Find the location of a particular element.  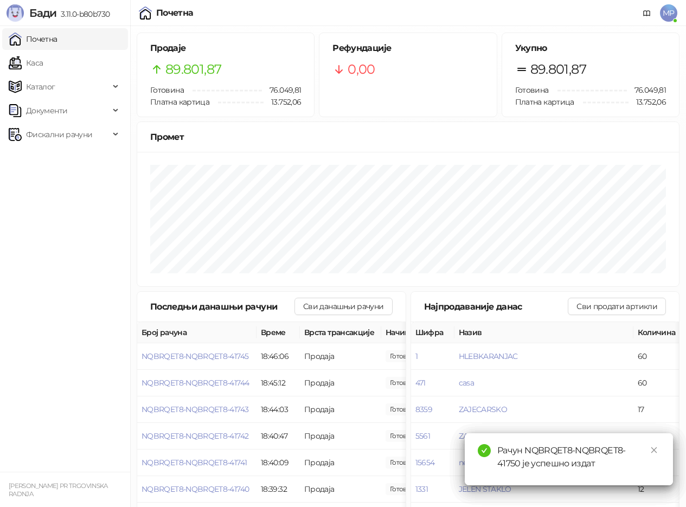

td: 18:39:32 is located at coordinates (278, 489).